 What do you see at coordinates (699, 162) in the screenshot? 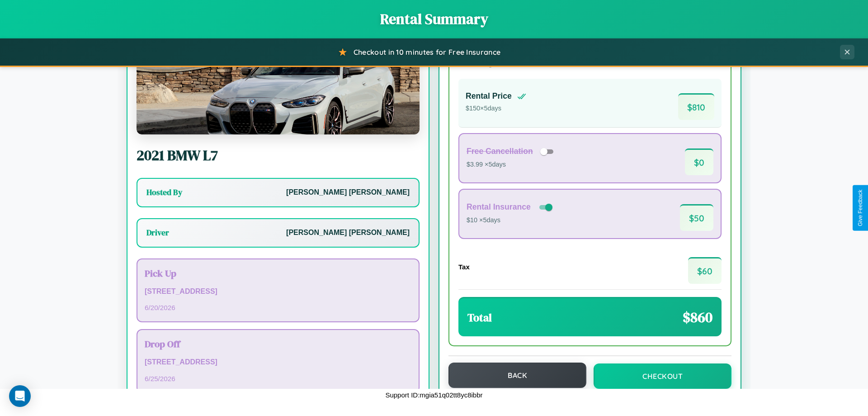
I see `span: $ 0` at bounding box center [699, 162].